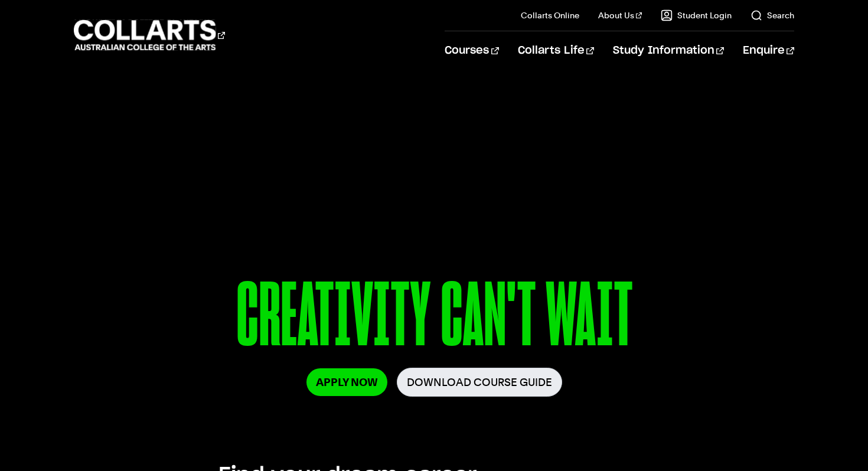 The width and height of the screenshot is (868, 471). I want to click on a: Collarts Life, so click(556, 51).